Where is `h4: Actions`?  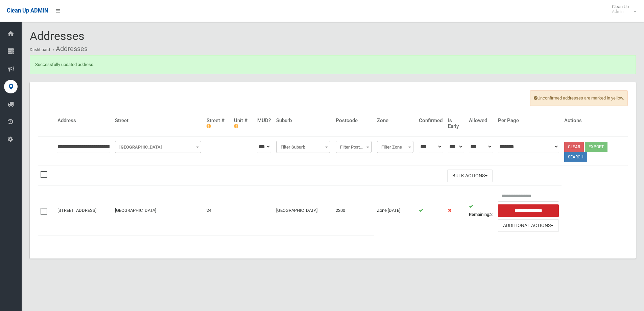 h4: Actions is located at coordinates (595, 120).